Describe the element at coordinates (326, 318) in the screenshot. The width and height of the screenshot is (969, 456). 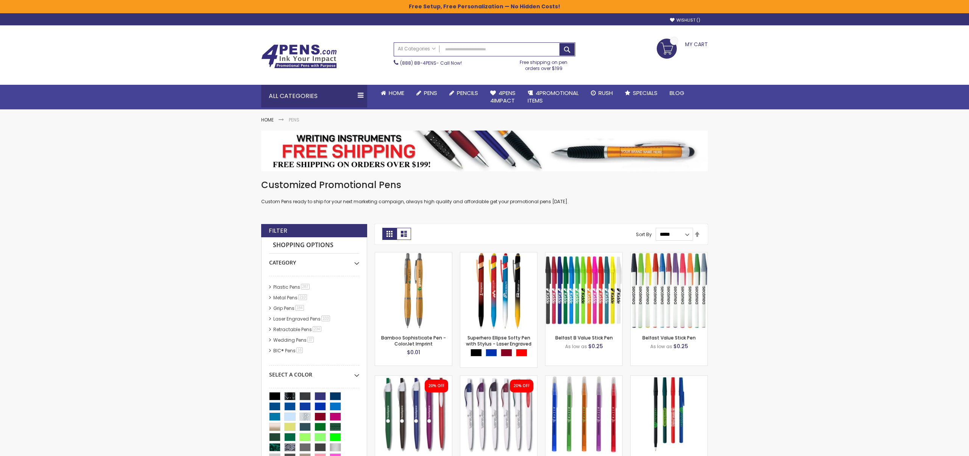
I see `span: 103` at that location.